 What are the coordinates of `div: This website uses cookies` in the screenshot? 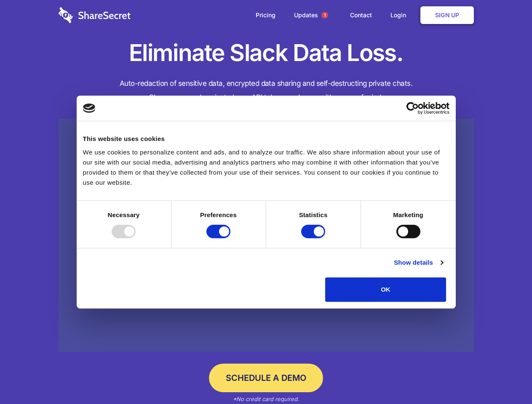 It's located at (266, 139).